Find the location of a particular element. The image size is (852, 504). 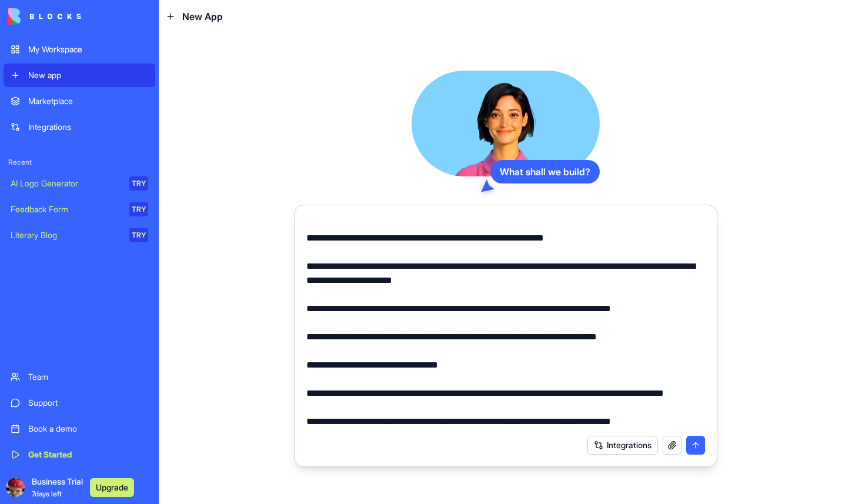

div: Book a demo is located at coordinates (88, 429).